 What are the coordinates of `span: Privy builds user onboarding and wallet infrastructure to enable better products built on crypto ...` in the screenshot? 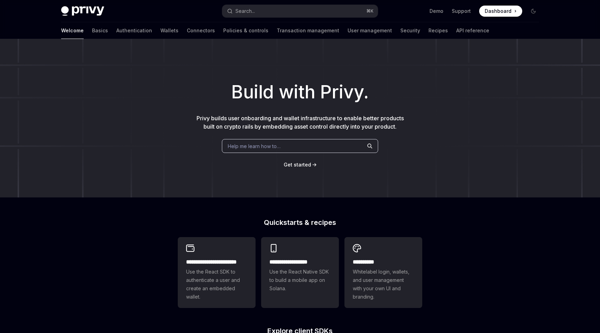 It's located at (300, 122).